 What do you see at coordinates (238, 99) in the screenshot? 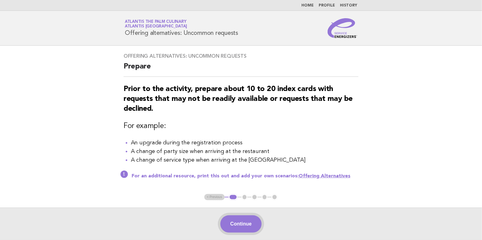
I see `strong: Prior to the activity, prepare about 10 to 20 index cards with requests that may not be readily a...` at bounding box center [238, 99].